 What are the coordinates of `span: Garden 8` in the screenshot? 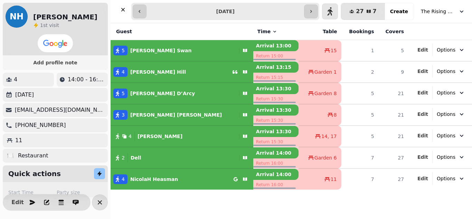 It's located at (325, 93).